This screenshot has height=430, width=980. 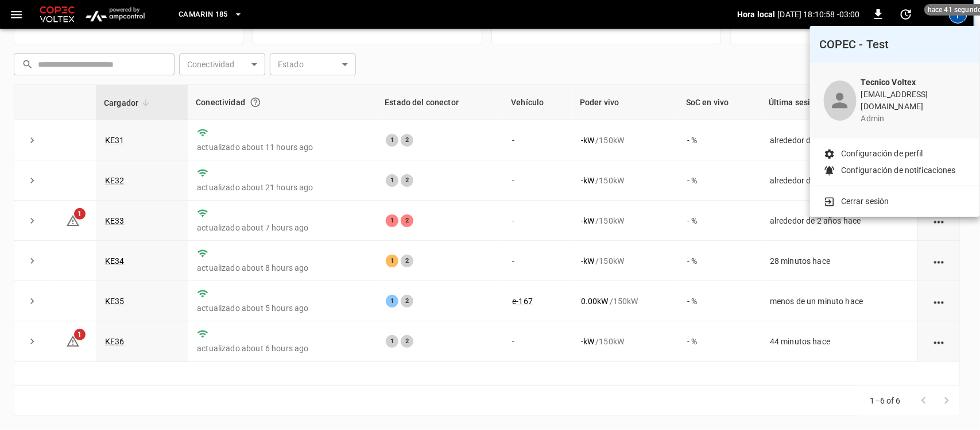 What do you see at coordinates (889, 82) in the screenshot?
I see `b: Tecnico Voltex` at bounding box center [889, 82].